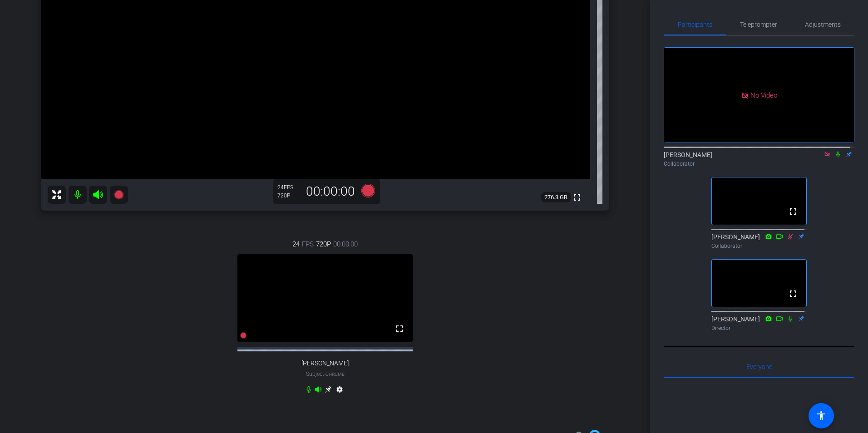  I want to click on mat-icon: accessibility, so click(822, 416).